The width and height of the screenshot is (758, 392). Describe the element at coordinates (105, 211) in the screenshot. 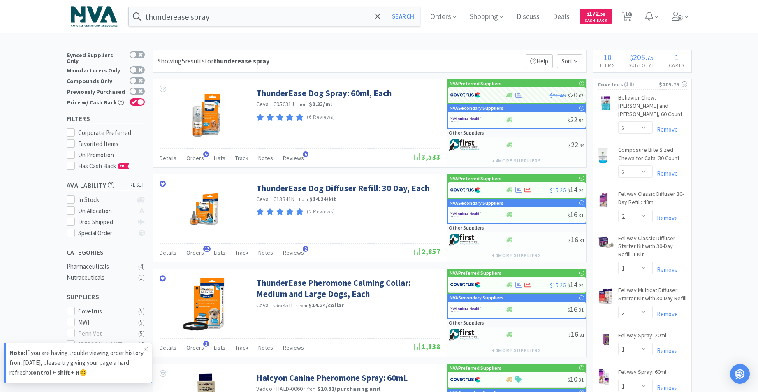

I see `div: On Allocation` at that location.